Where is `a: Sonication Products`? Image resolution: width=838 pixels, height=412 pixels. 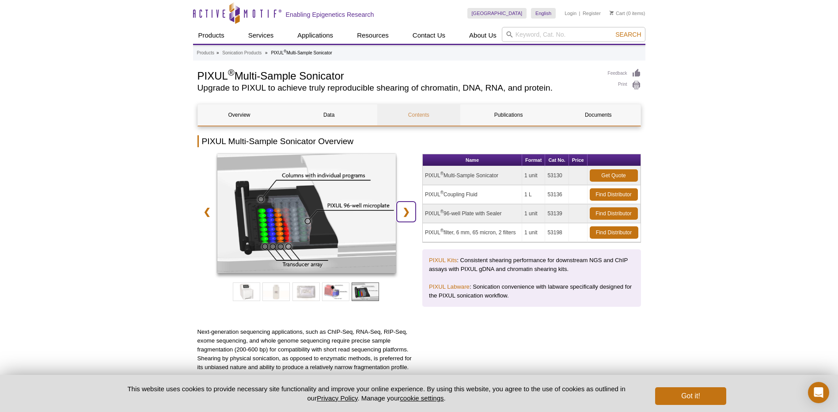
a: Sonication Products is located at coordinates (242, 53).